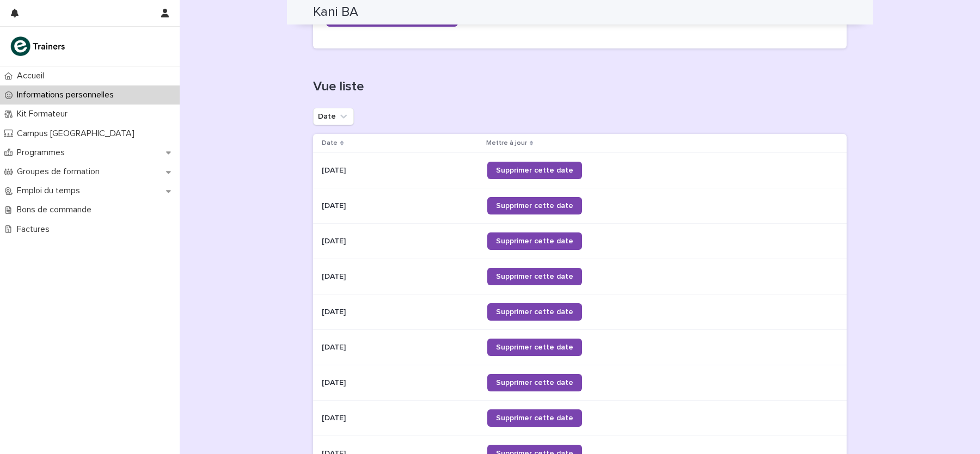  What do you see at coordinates (335, 12) in the screenshot?
I see `h2: Kani BA` at bounding box center [335, 12].